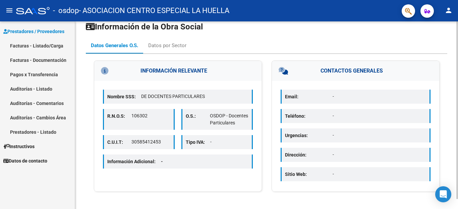 The height and width of the screenshot is (209, 458). I want to click on h3: INFORMACIÓN RELEVANTE, so click(178, 71).